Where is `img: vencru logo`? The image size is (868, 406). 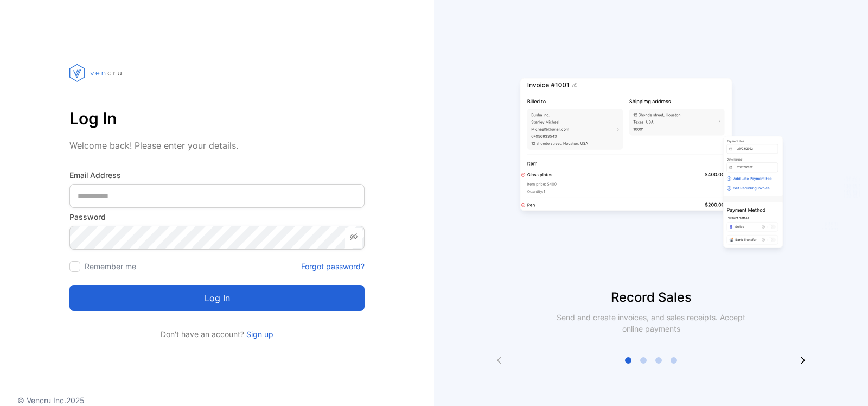
img: vencru logo is located at coordinates (97, 73).